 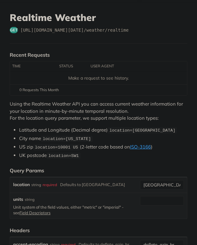 What do you see at coordinates (56, 147) in the screenshot?
I see `span: location=10001 US` at bounding box center [56, 147].